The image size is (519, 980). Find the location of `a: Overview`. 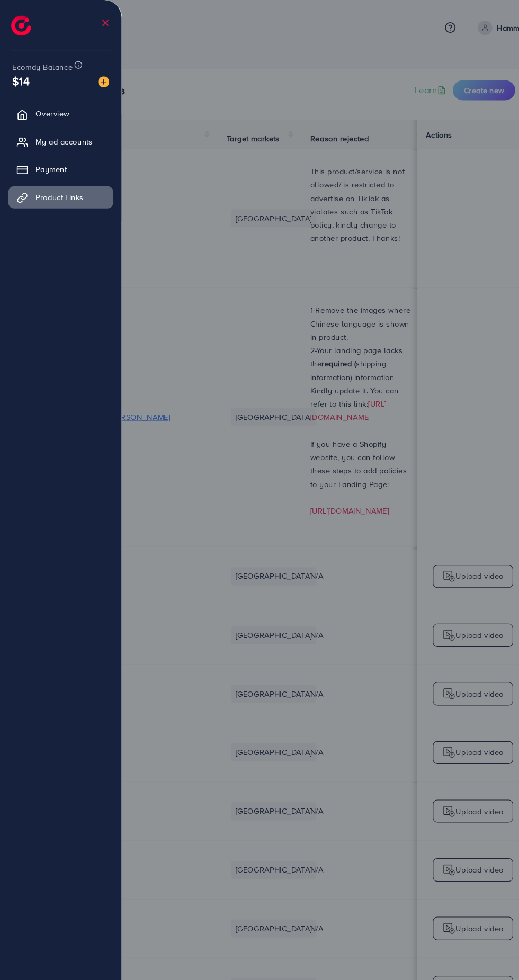

a: Overview is located at coordinates (58, 108).